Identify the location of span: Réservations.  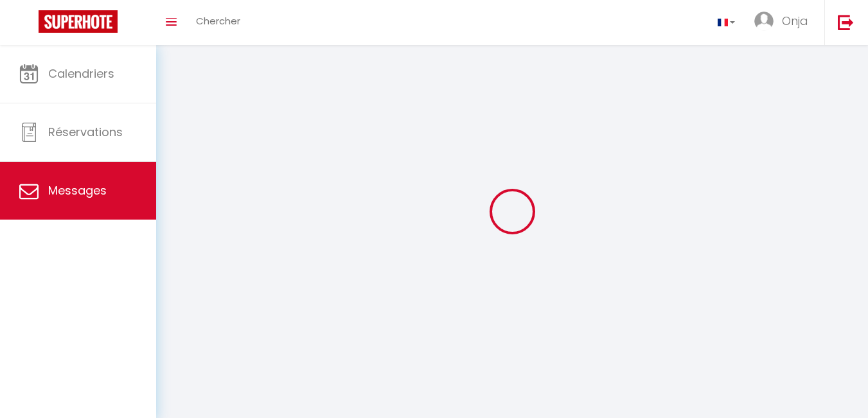
(85, 132).